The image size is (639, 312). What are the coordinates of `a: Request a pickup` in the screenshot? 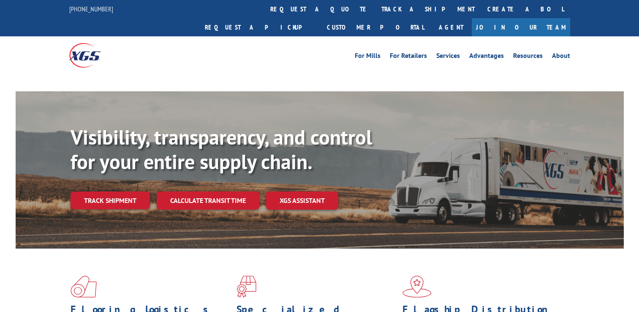 It's located at (260, 27).